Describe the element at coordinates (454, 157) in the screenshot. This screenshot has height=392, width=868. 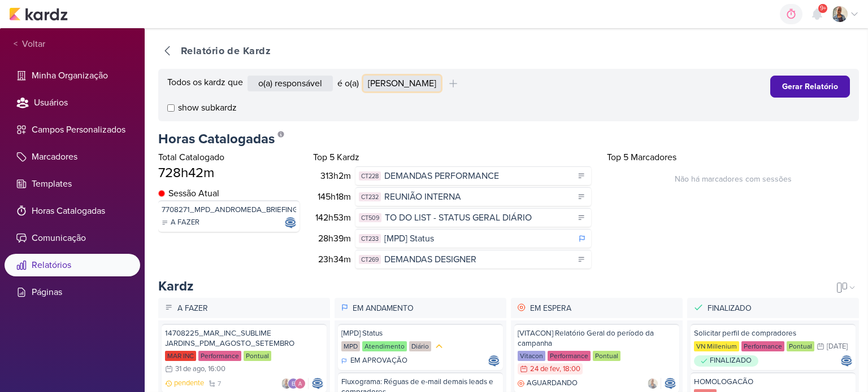
I see `div: Top 5 Kardz` at that location.